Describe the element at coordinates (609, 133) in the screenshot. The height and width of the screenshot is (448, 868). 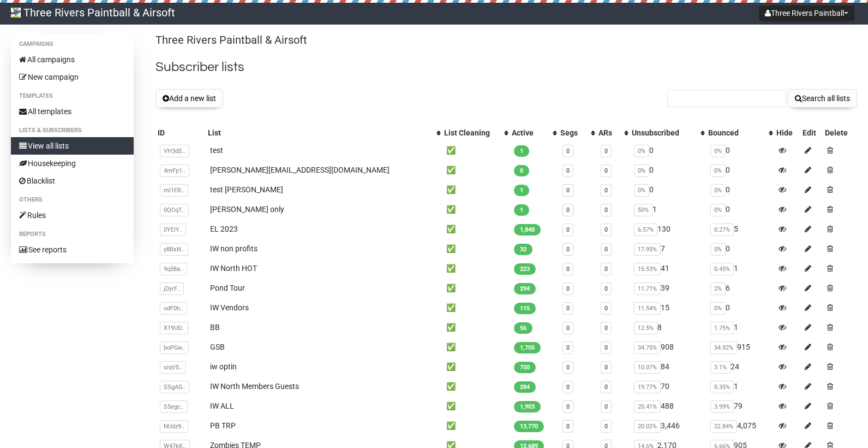
I see `div: ARs` at that location.